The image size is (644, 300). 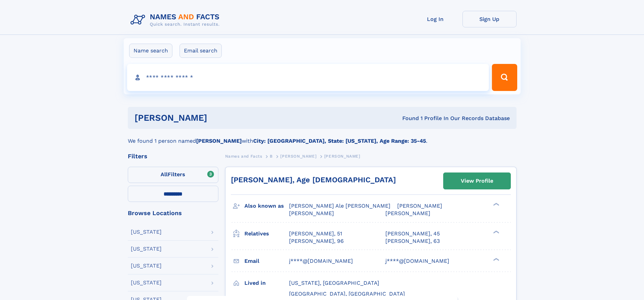 What do you see at coordinates (407, 118) in the screenshot?
I see `div: Found 1 Profile In Our Records Database` at bounding box center [407, 118].